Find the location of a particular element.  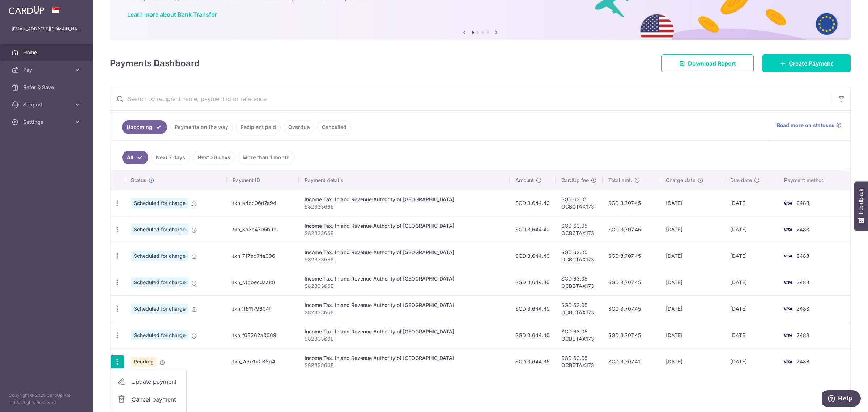

td: txn_a4bc06d7a94 is located at coordinates (263, 202).